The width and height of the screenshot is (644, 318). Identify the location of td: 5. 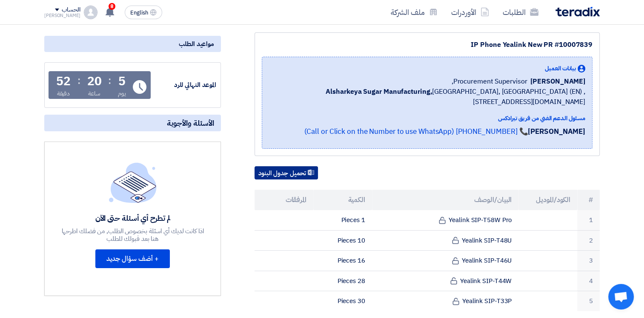
(588, 301).